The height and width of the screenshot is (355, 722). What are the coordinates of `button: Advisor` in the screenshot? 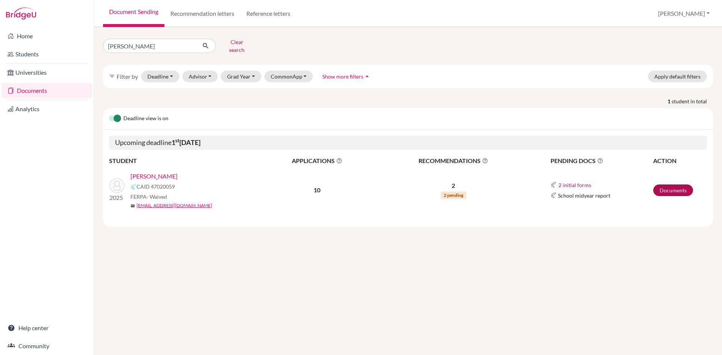 It's located at (200, 76).